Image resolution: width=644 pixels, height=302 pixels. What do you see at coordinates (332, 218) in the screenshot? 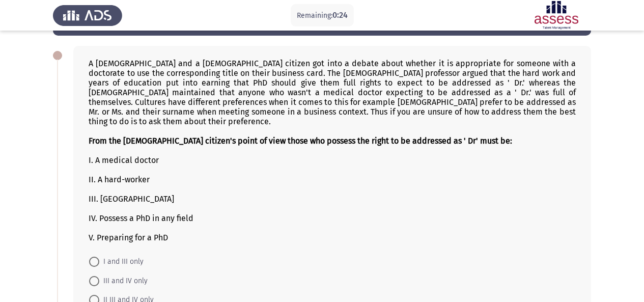
I see `div: IV. Possess a PhD in any field` at bounding box center [332, 218].